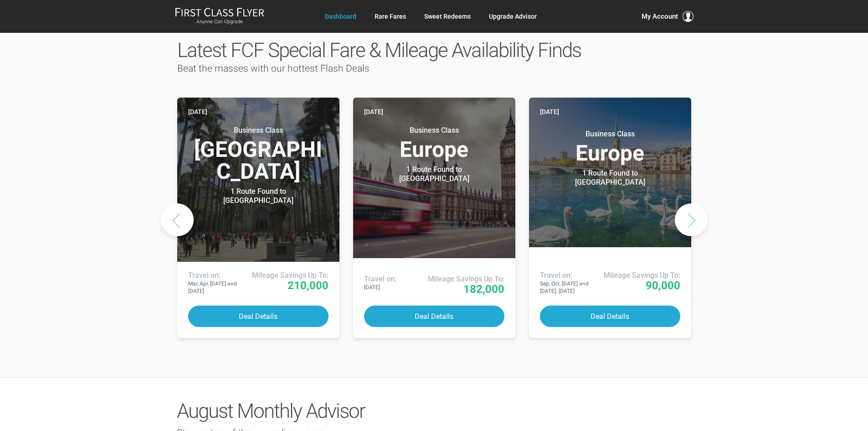 Image resolution: width=868 pixels, height=431 pixels. Describe the element at coordinates (220, 22) in the screenshot. I see `small: Anyone Can Upgrade` at that location.